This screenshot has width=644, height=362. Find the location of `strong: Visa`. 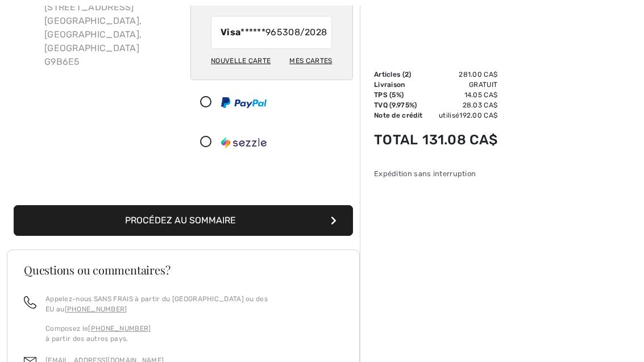

strong: Visa is located at coordinates (230, 32).